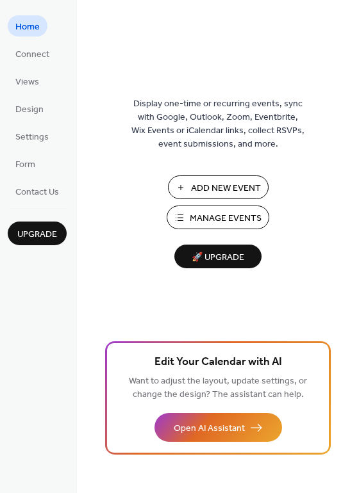 Image resolution: width=359 pixels, height=493 pixels. What do you see at coordinates (32, 53) in the screenshot?
I see `a: Connect` at bounding box center [32, 53].